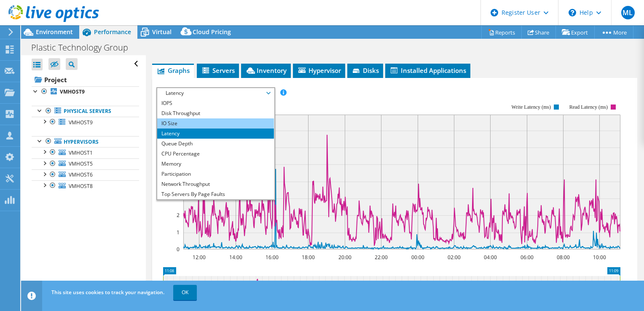  I want to click on span: Virtual, so click(162, 32).